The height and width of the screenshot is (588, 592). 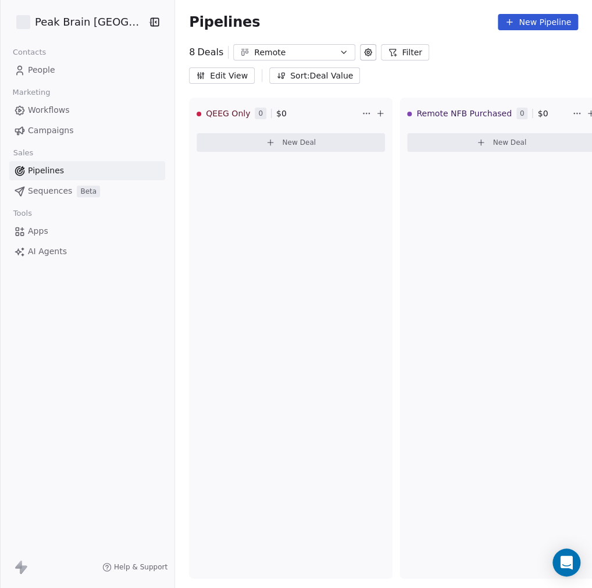 I want to click on span: People, so click(x=41, y=70).